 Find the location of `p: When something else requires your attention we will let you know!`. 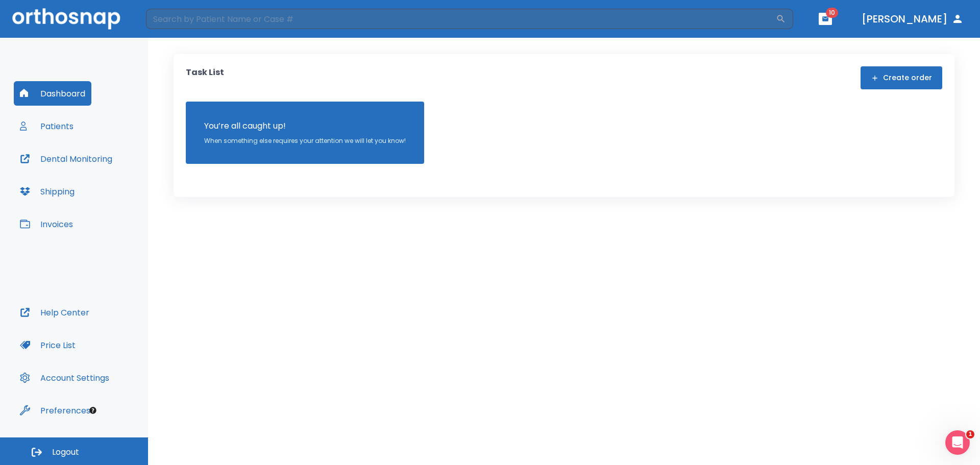

p: When something else requires your attention we will let you know! is located at coordinates (304, 141).